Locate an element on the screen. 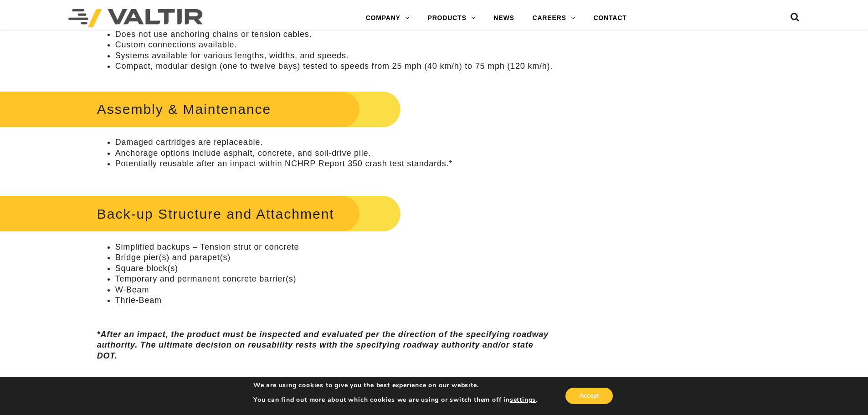 The height and width of the screenshot is (415, 868). p: You can find out more about which cookies we are using or switch them off in . is located at coordinates (396, 400).